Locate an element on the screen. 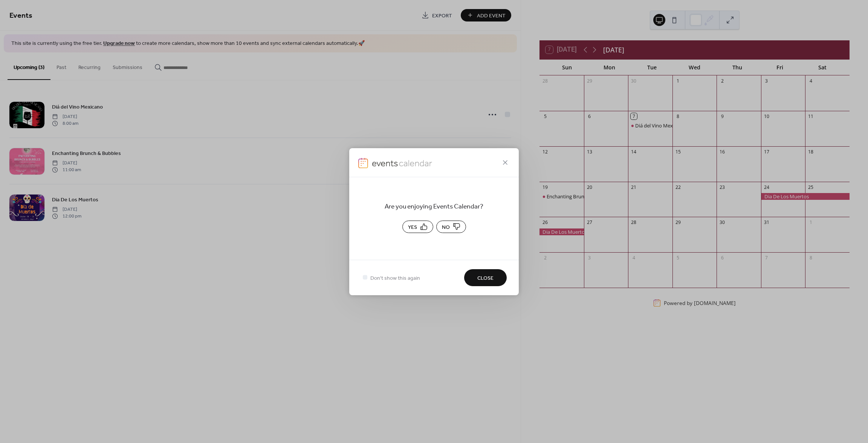  span: No is located at coordinates (445, 227).